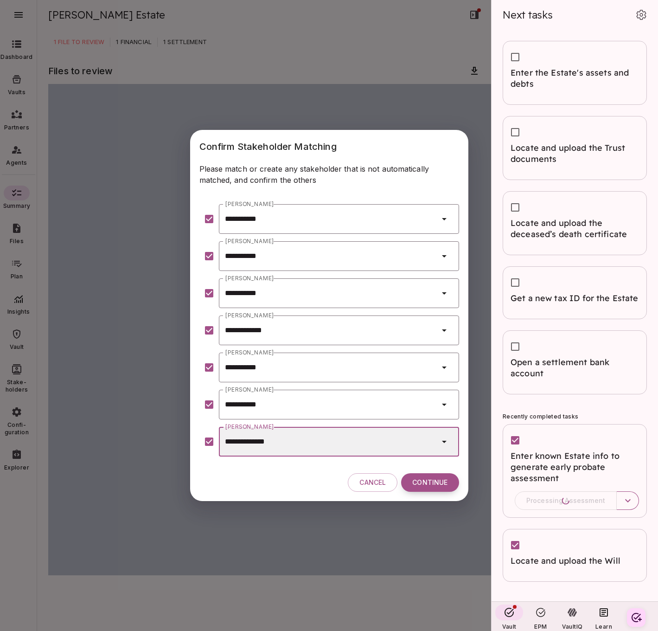 The width and height of the screenshot is (658, 631). What do you see at coordinates (573, 626) in the screenshot?
I see `span: VaultIQ` at bounding box center [573, 626].